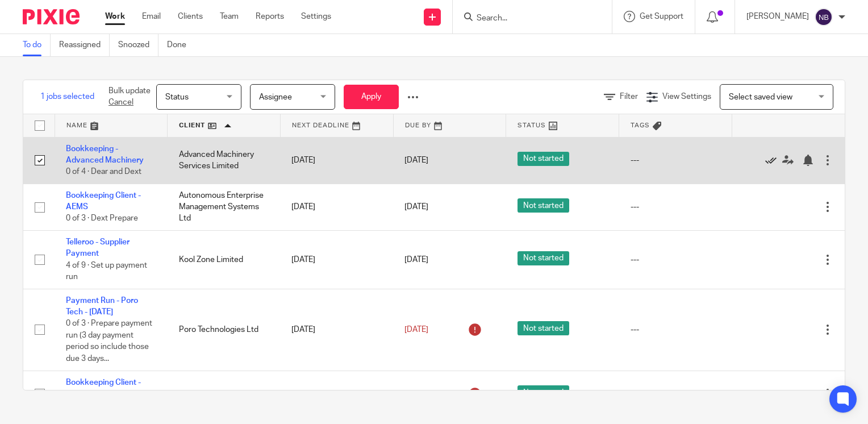 The image size is (868, 424). Describe the element at coordinates (270, 17) in the screenshot. I see `a: Reports` at that location.